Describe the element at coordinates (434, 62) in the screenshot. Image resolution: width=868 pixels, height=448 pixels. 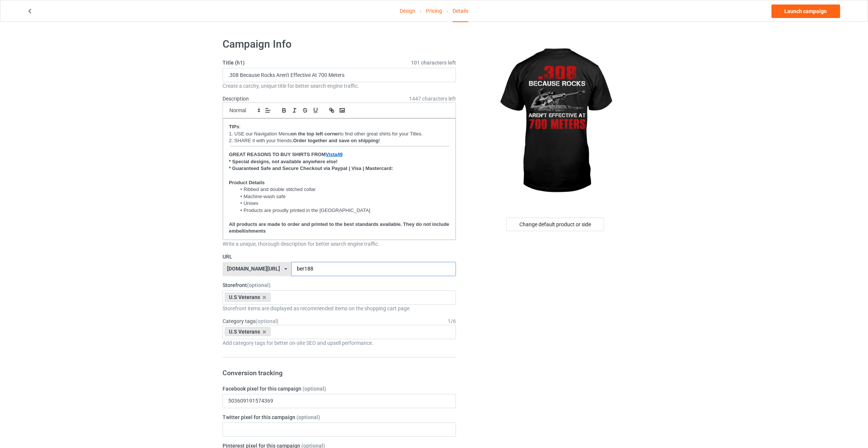
I see `span: 101 characters left` at that location.